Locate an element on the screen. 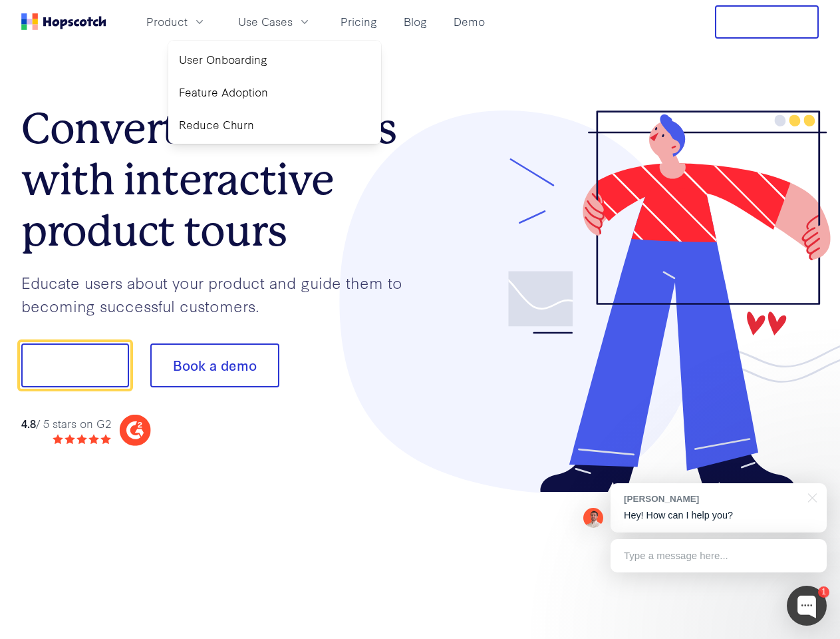 The image size is (840, 639). span: Use Cases is located at coordinates (266, 21).